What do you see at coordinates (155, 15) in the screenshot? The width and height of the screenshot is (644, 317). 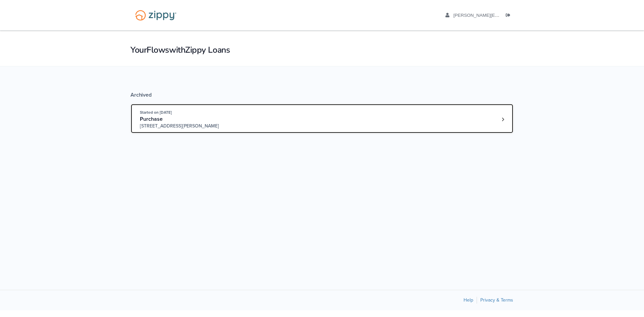 I see `img: Logo` at bounding box center [155, 15].